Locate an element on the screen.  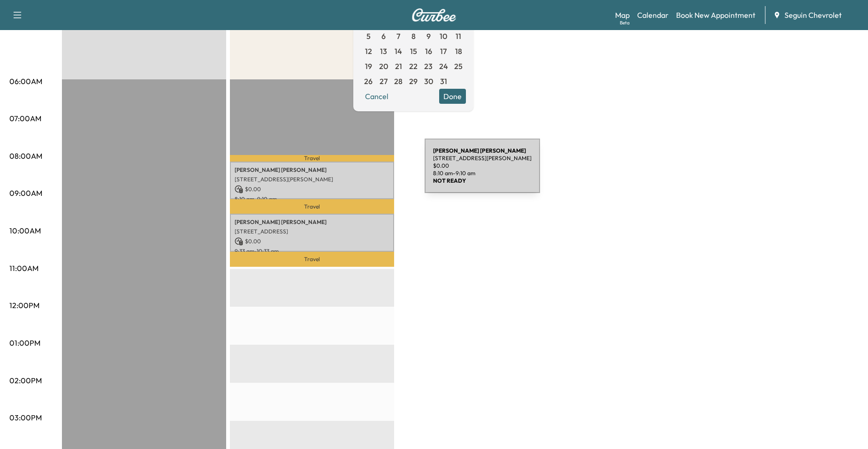
p: 02:00PM is located at coordinates (25, 380).